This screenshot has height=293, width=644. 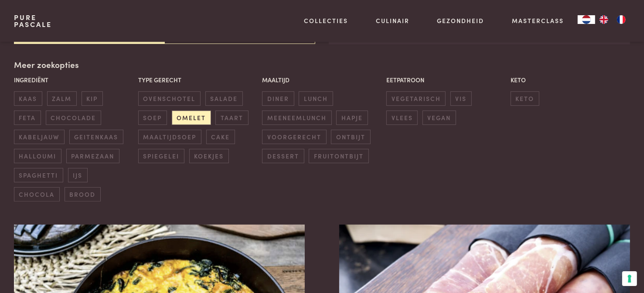 What do you see at coordinates (587, 19) in the screenshot?
I see `div: Language` at bounding box center [587, 19].